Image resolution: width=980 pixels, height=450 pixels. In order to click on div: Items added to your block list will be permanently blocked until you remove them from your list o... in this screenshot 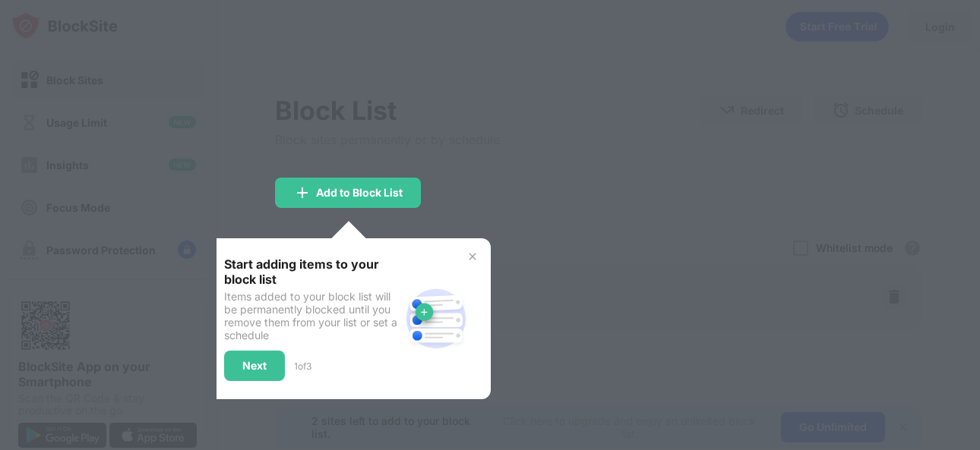, I will do `click(312, 316)`.